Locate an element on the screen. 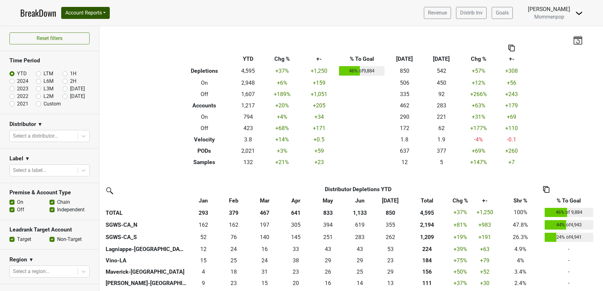 The height and width of the screenshot is (291, 603). th: SGWS-CA_S is located at coordinates (146, 238).